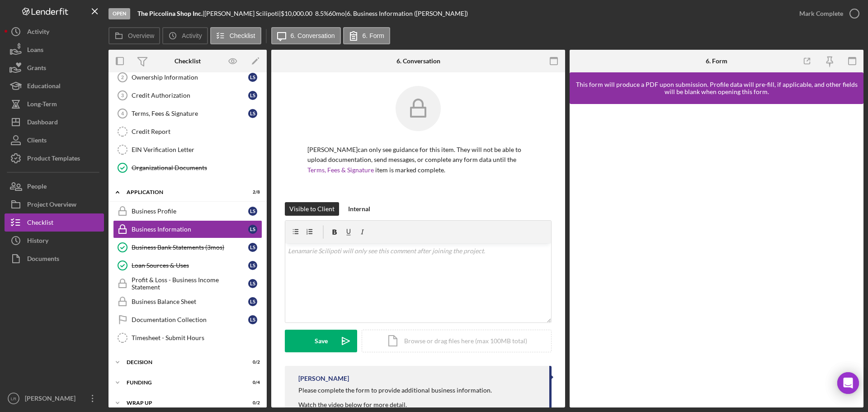  What do you see at coordinates (187, 266) in the screenshot?
I see `a: Loan Sources & UsesLS` at bounding box center [187, 266].